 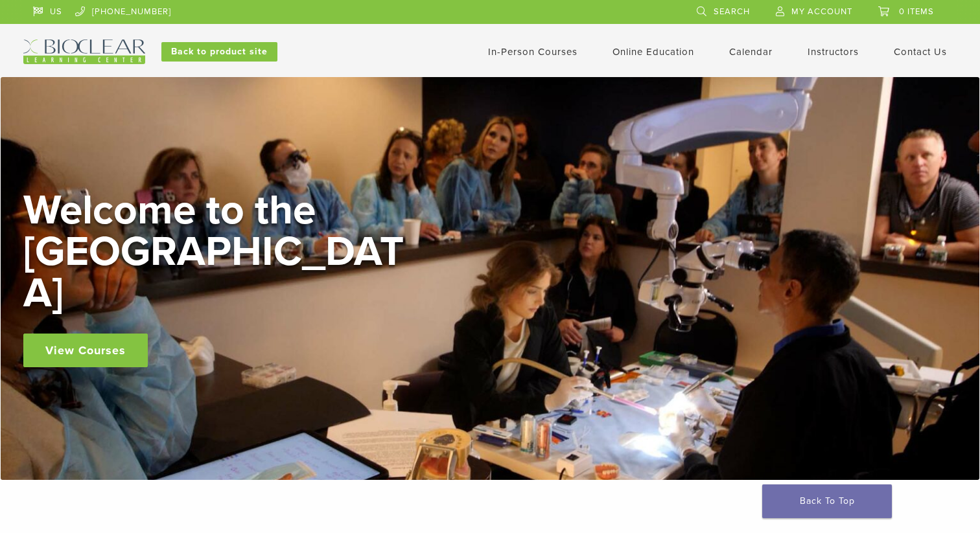 What do you see at coordinates (833, 52) in the screenshot?
I see `a: Instructors` at bounding box center [833, 52].